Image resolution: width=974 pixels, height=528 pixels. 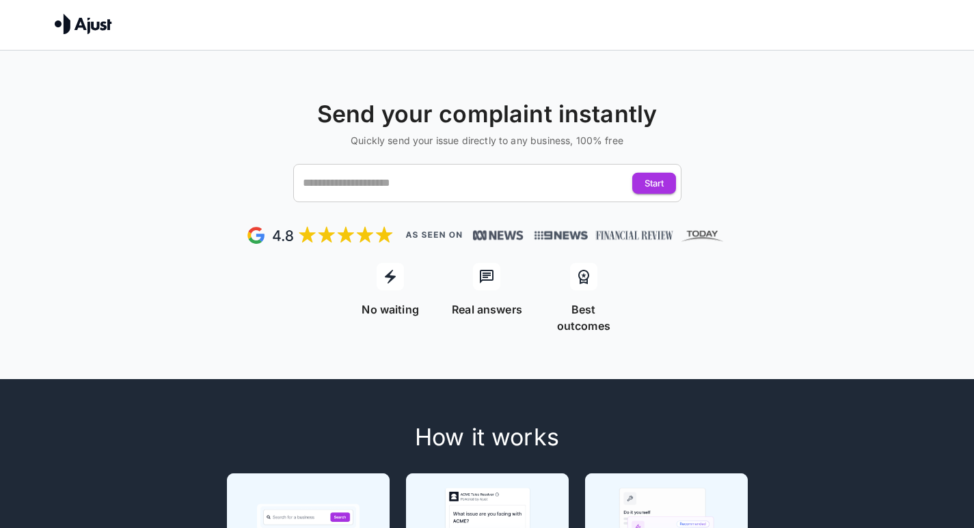 I want to click on h4: Send your complaint instantly, so click(x=487, y=114).